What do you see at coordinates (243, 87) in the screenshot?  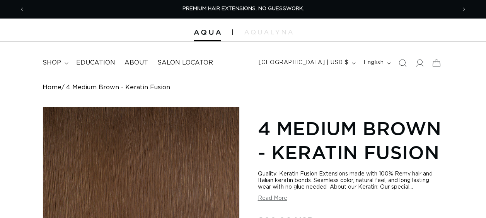 I see `nav: breadcrumbs` at bounding box center [243, 87].